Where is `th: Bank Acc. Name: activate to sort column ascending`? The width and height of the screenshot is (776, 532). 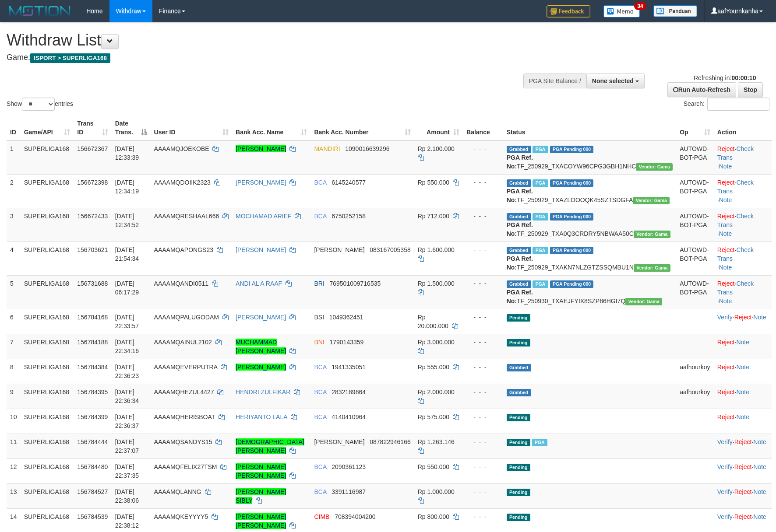
th: Bank Acc. Name: activate to sort column ascending is located at coordinates (271, 128).